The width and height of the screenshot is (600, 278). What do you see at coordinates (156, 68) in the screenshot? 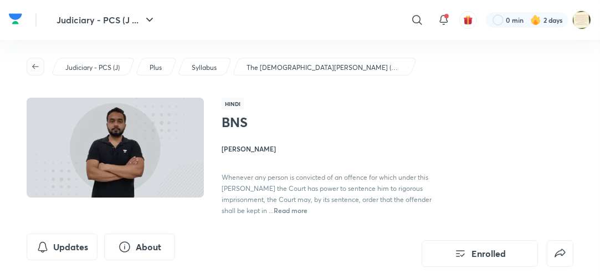
I see `a: Plus` at bounding box center [156, 68].